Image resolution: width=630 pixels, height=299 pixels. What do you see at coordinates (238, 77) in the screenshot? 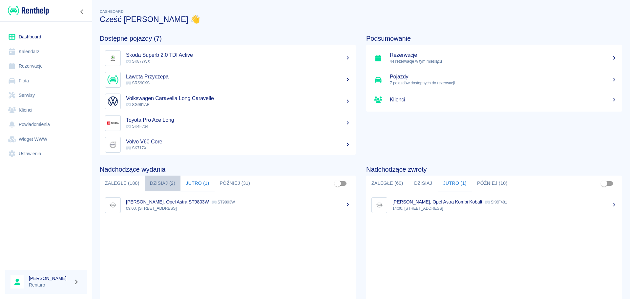
I see `h5: Laweta Przyczepa` at bounding box center [238, 77].